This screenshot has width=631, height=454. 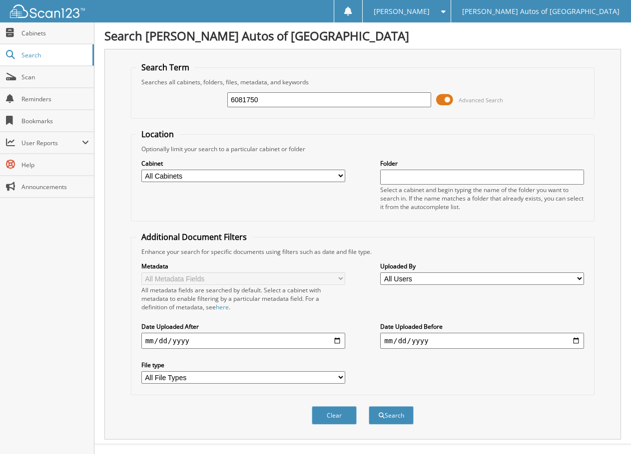 I want to click on span: Scan, so click(x=55, y=77).